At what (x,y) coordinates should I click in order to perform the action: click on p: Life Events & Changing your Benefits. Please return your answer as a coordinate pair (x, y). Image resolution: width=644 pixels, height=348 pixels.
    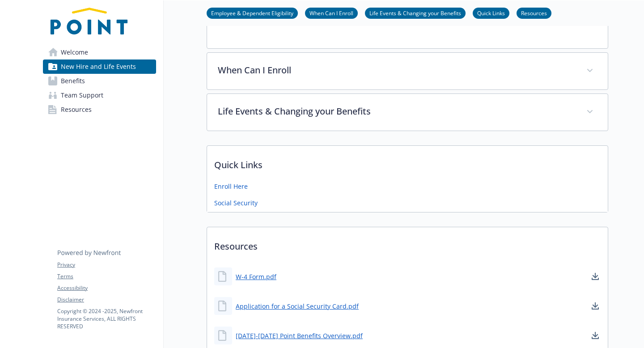
    Looking at the image, I should click on (397, 112).